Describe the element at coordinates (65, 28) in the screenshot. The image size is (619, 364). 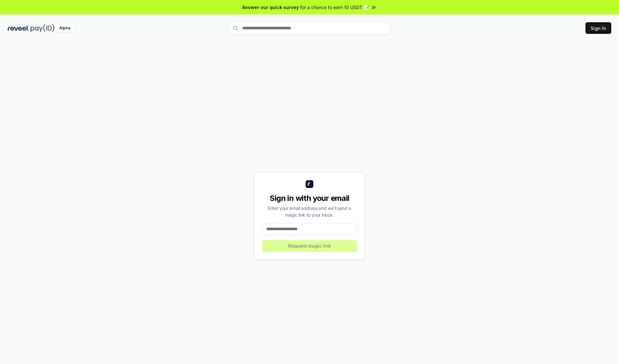
I see `div: Alpha` at that location.